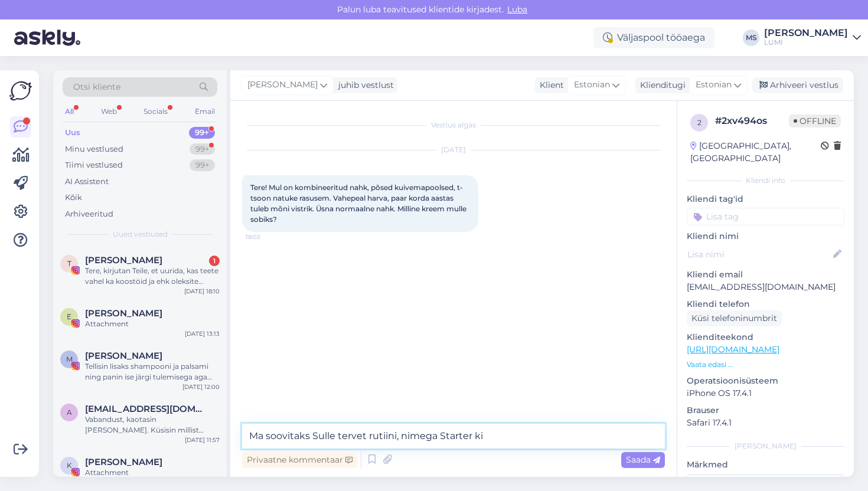 The height and width of the screenshot is (491, 868). I want to click on span: Uued vestlused, so click(140, 235).